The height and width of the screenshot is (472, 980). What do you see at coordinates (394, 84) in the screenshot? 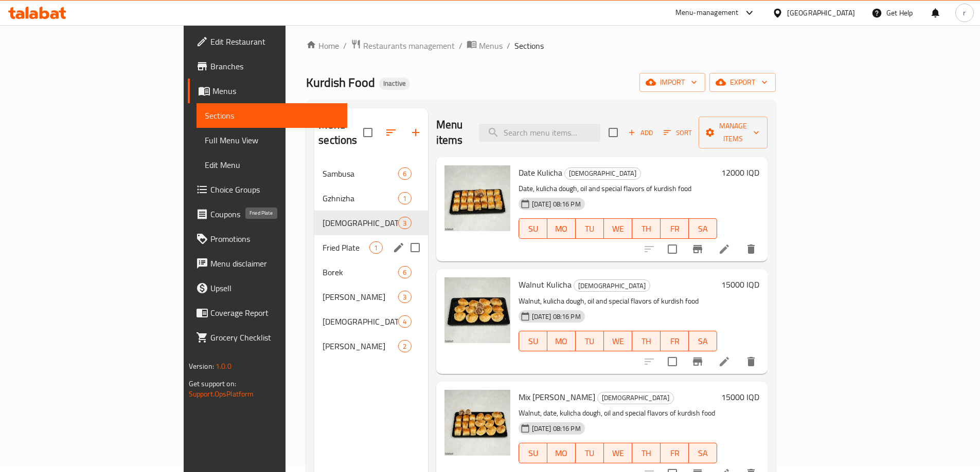
I see `div: Inactive` at bounding box center [394, 84].